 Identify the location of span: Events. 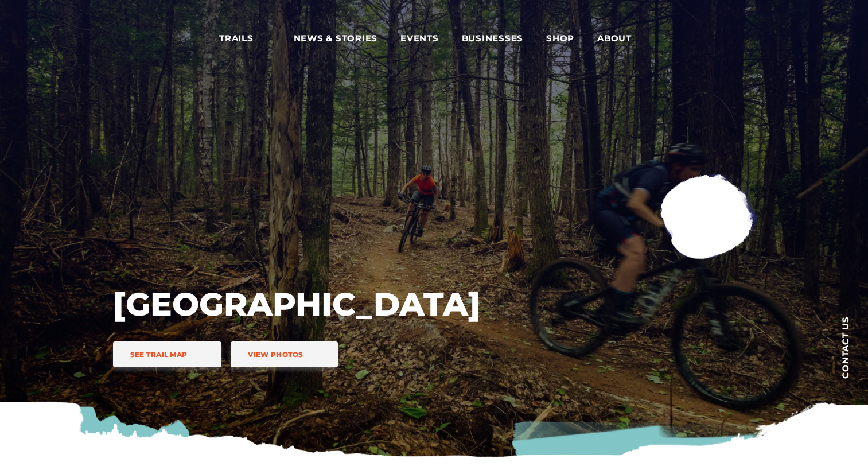
(420, 38).